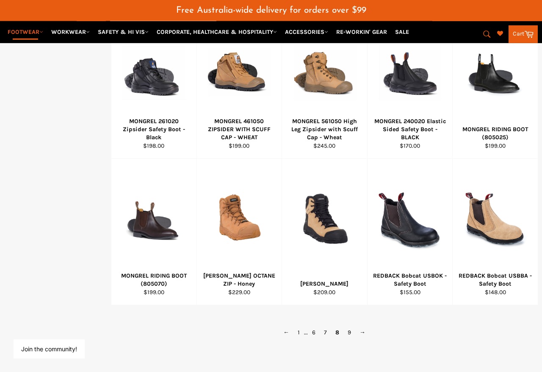 The image size is (542, 372). Describe the element at coordinates (522, 34) in the screenshot. I see `a: Cart` at that location.